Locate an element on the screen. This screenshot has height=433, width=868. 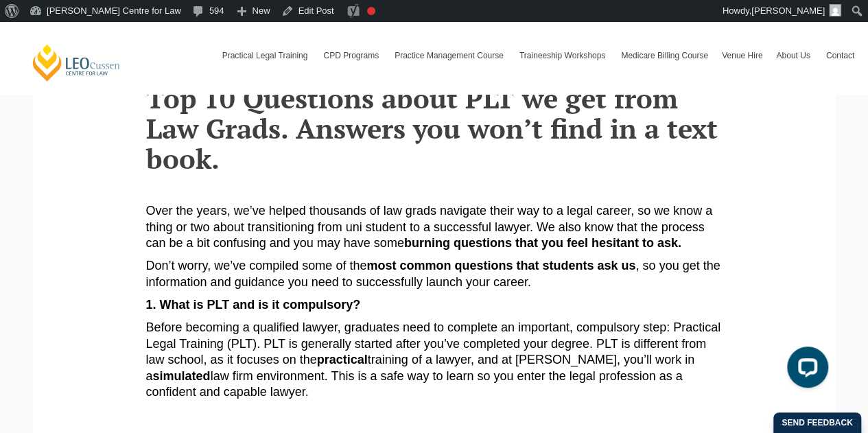
p: Before becoming a qualified lawyer, graduates need to complete an important, compulsory step: Pra... is located at coordinates (435, 360).